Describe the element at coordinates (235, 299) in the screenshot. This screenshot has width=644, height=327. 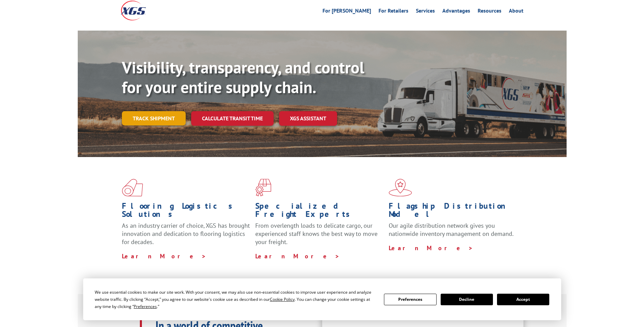
I see `div: We use essential cookies to make our site work. With your consent, we may also use non-essential ...` at that location.